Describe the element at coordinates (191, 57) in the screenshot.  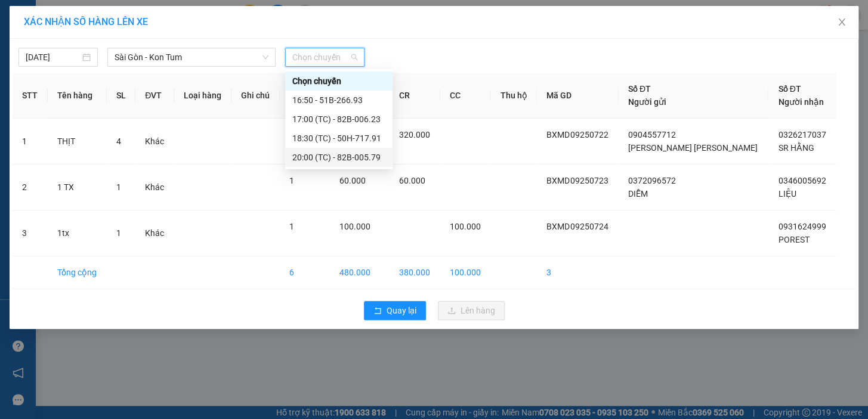
I see `span: Sài Gòn - Kon Tum` at that location.